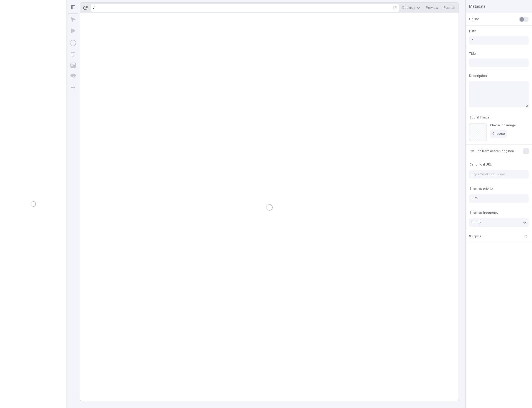 Image resolution: width=532 pixels, height=408 pixels. What do you see at coordinates (474, 19) in the screenshot?
I see `span: Online` at bounding box center [474, 19].